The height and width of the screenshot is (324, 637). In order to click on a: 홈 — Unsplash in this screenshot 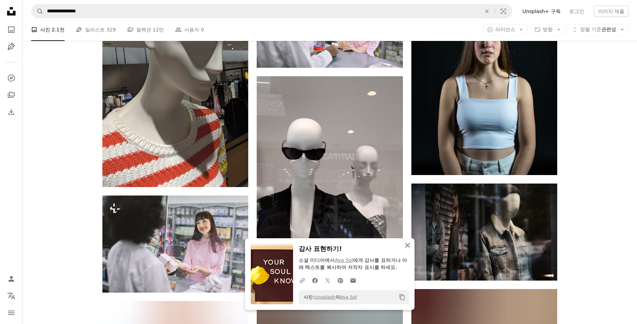, I will do `click(11, 12)`.